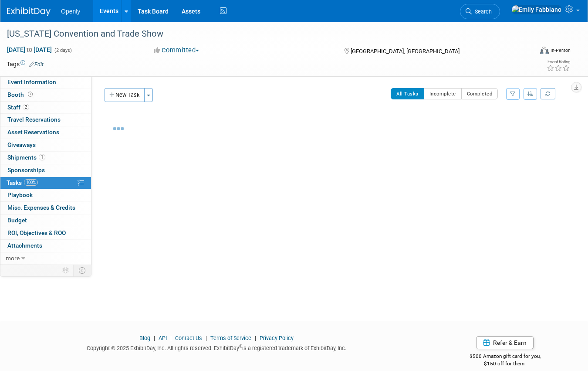 The image size is (588, 371). I want to click on a: Misc. Expenses & Credits, so click(46, 208).